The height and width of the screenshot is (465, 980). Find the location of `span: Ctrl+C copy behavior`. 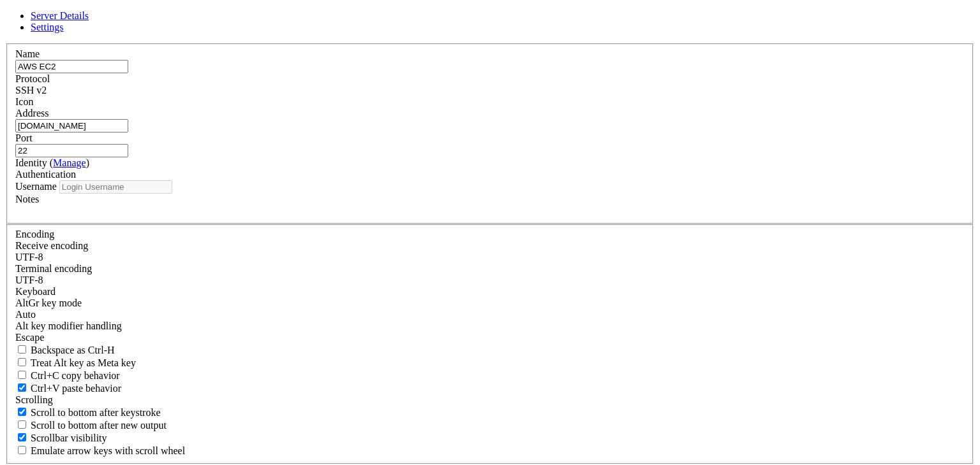

span: Ctrl+C copy behavior is located at coordinates (76, 376).